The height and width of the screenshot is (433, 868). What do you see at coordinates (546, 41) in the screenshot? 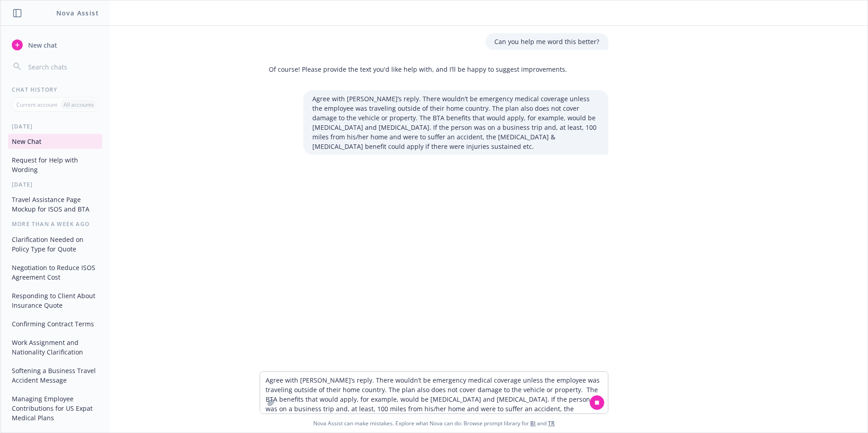
I see `p: Can you help me word this better?` at bounding box center [546, 41].